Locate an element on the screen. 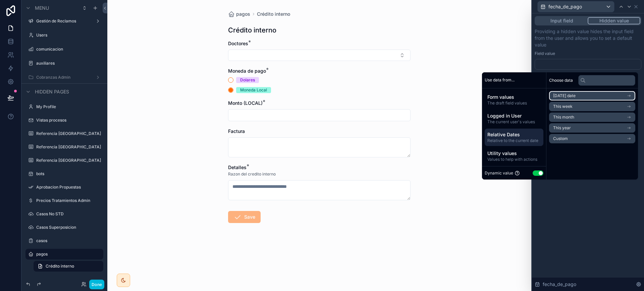 This screenshot has width=644, height=291. div: Moneda Local is located at coordinates (254, 90).